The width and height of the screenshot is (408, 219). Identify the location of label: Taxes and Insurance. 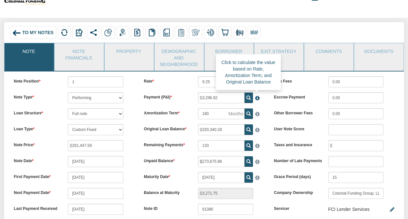
(296, 144).